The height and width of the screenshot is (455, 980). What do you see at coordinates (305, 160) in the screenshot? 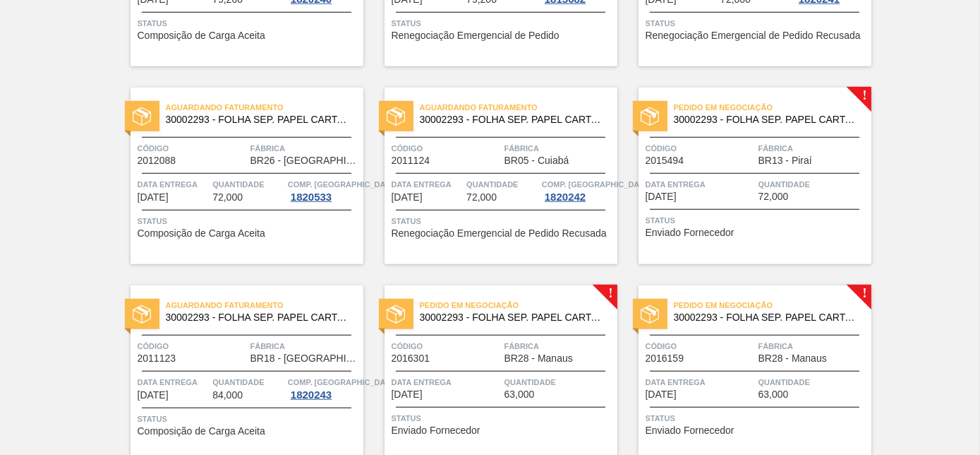
I see `span: BR26 - Uberlândia` at bounding box center [305, 160].